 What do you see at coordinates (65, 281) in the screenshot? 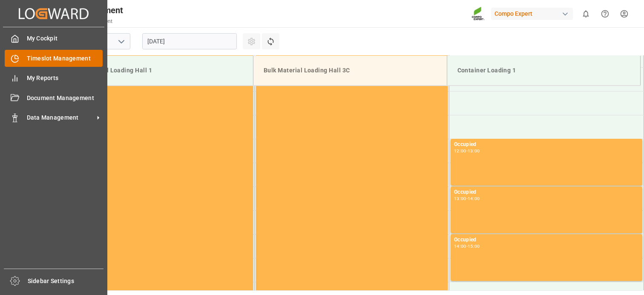
I see `span: Sidebar Settings` at bounding box center [65, 281].